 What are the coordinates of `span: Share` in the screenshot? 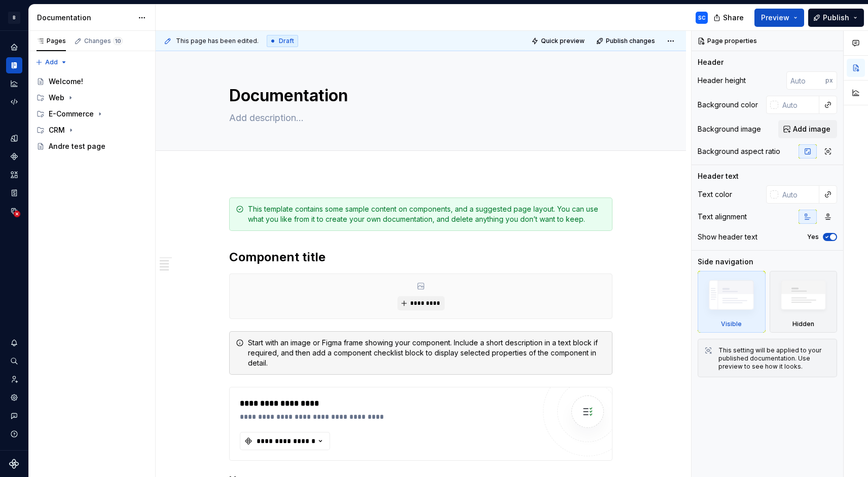 It's located at (733, 18).